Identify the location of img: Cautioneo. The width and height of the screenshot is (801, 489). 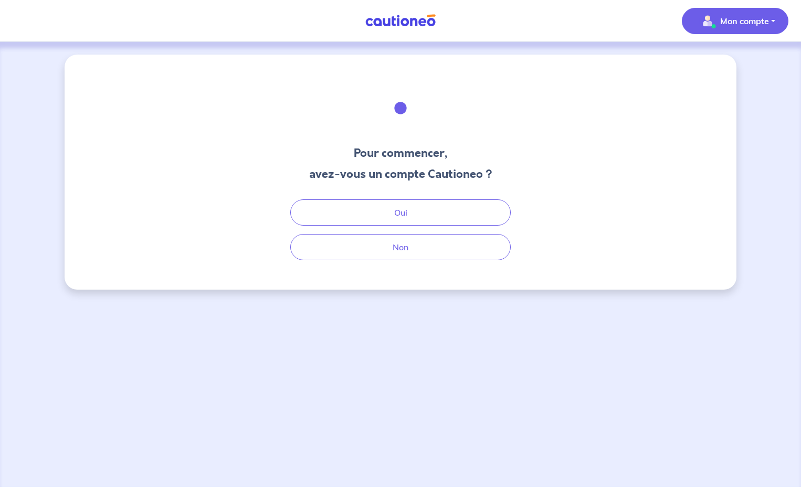
(400, 20).